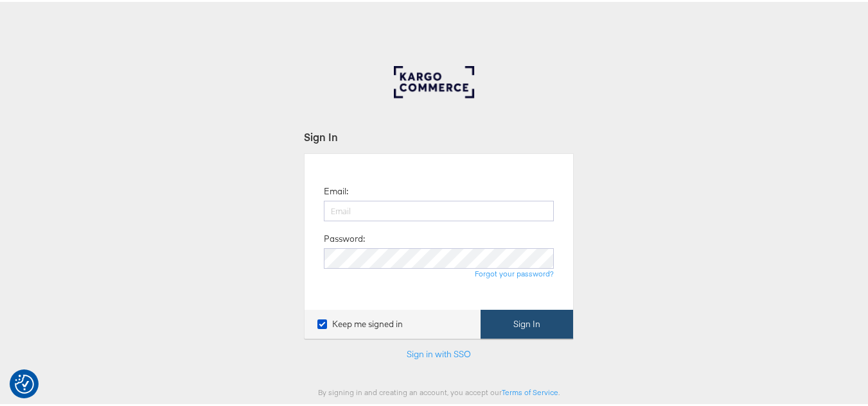 This screenshot has width=868, height=406. Describe the element at coordinates (25, 383) in the screenshot. I see `button: Consent Preferences` at that location.